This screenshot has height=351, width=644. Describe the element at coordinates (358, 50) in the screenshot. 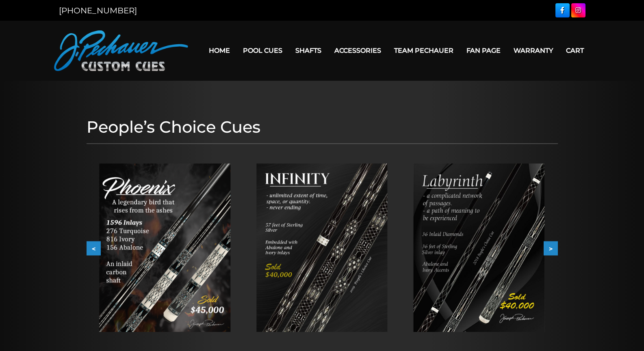

I see `a: Accessories` at that location.